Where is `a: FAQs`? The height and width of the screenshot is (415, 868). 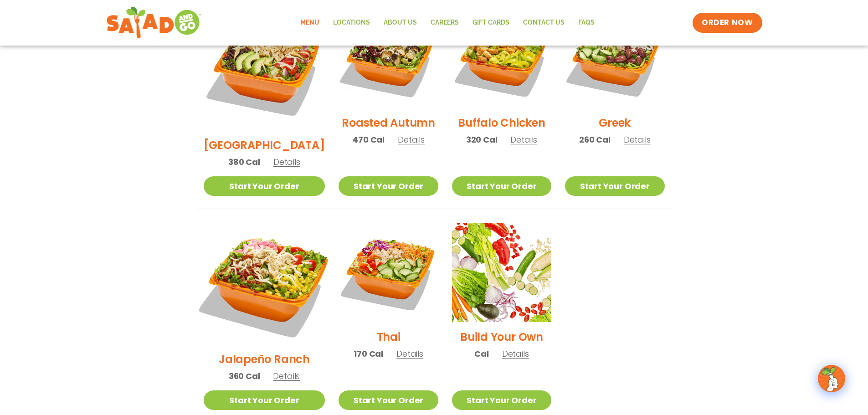 a: FAQs is located at coordinates (587, 23).